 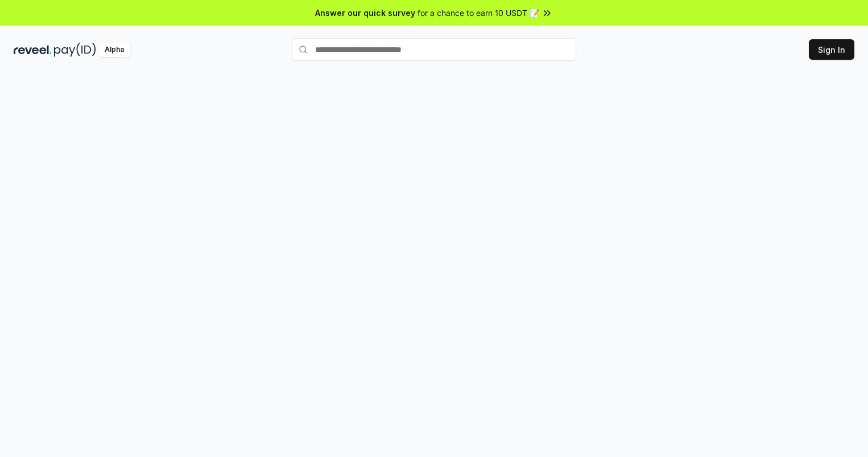 What do you see at coordinates (365, 13) in the screenshot?
I see `span: Answer our quick survey` at bounding box center [365, 13].